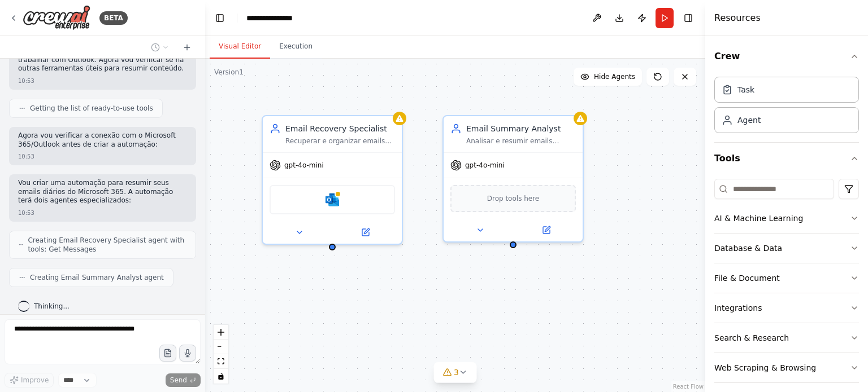 The height and width of the screenshot is (392, 868). I want to click on div: Email Summary Analyst, so click(521, 129).